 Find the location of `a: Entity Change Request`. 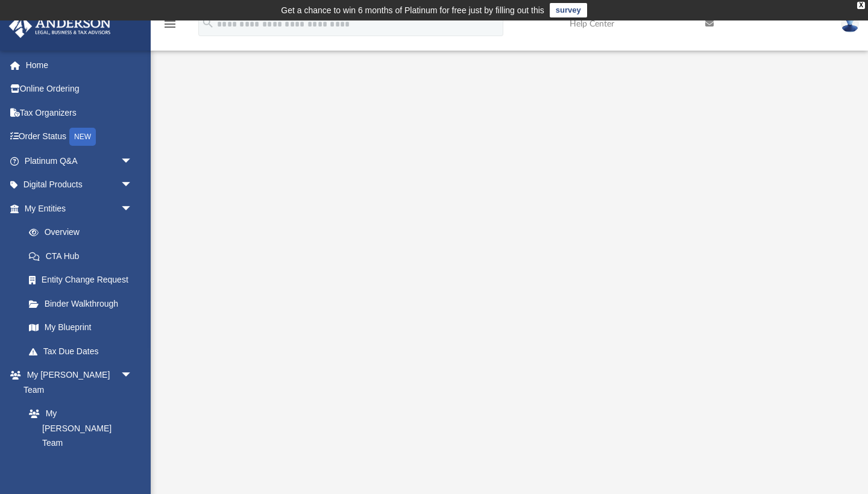

a: Entity Change Request is located at coordinates (84, 280).